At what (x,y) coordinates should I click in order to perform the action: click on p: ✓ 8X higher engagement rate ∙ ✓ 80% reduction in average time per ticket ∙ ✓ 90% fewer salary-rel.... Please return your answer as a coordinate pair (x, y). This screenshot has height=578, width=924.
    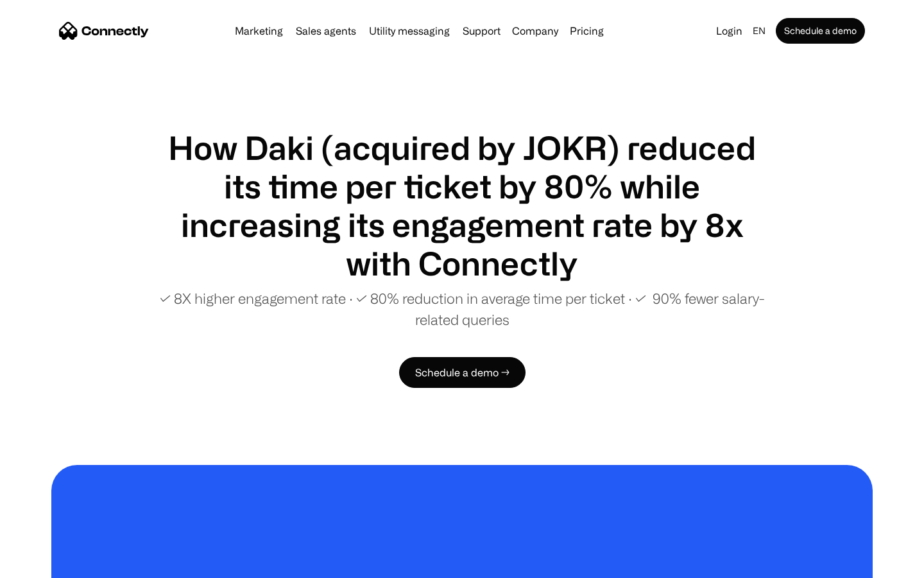
    Looking at the image, I should click on (462, 309).